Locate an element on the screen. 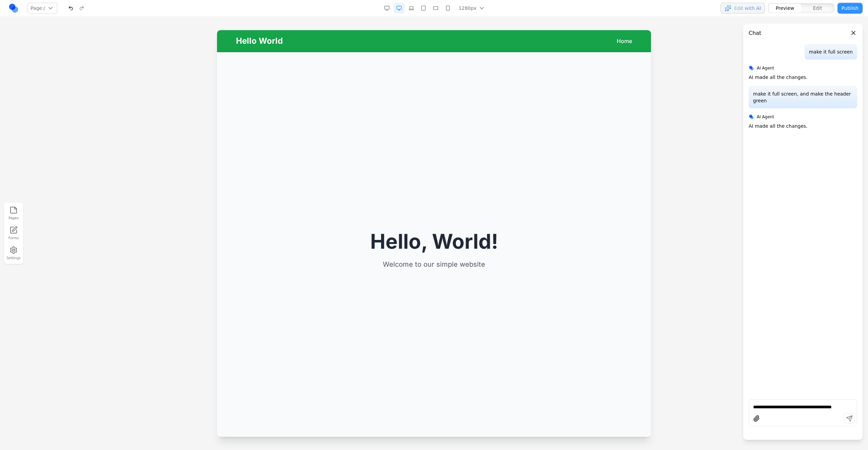  p: Welcome to our simple website is located at coordinates (217, 234).